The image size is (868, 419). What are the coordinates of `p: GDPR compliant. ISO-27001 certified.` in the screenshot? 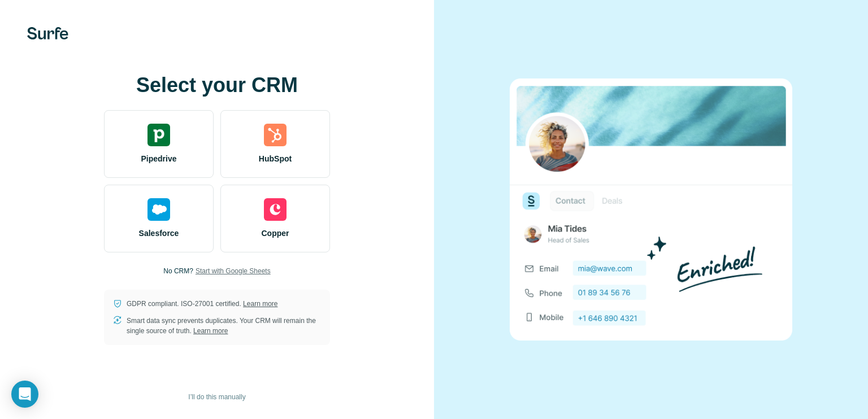 It's located at (202, 304).